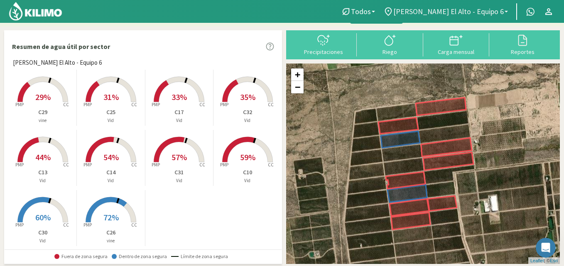 The image size is (564, 266). Describe the element at coordinates (553, 261) in the screenshot. I see `a: Esri` at that location.